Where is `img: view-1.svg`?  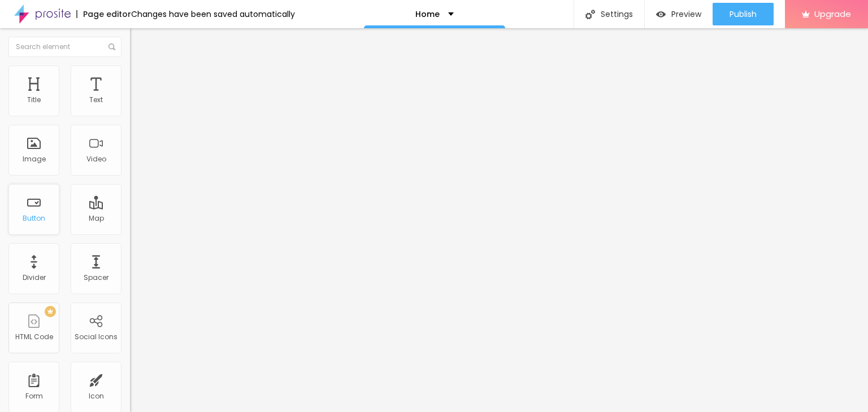
img: view-1.svg is located at coordinates (660, 14).